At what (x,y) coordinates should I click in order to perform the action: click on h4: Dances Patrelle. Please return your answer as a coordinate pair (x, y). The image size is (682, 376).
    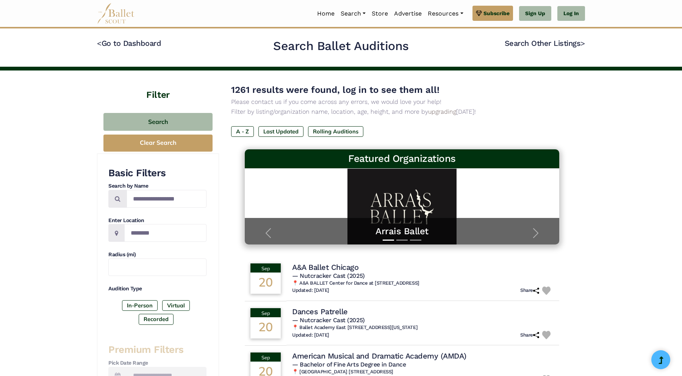
    Looking at the image, I should click on (320, 312).